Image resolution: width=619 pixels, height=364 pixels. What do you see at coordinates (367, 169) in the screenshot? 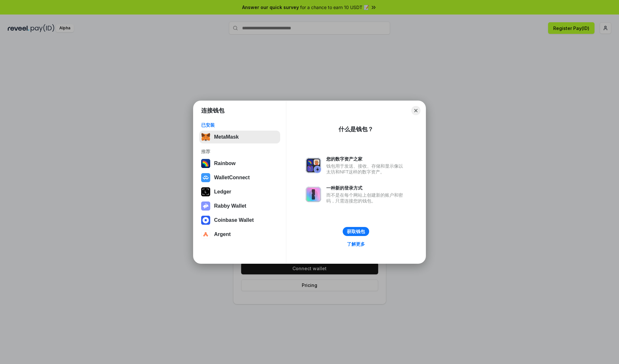
I see `div: 钱包用于发送、接收、存储和显示像以太坊和NFT这样的数字资产。` at bounding box center [367, 169].